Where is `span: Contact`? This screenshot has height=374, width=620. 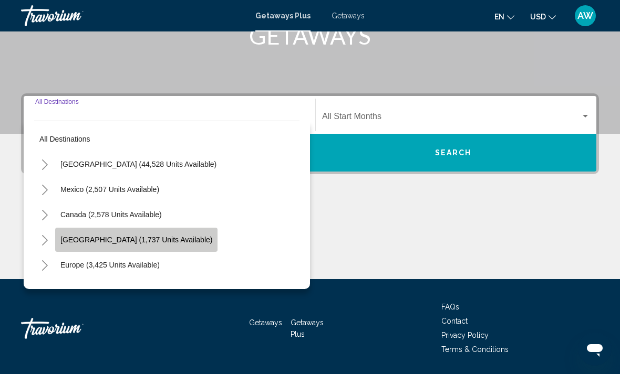
span: Contact is located at coordinates (454, 321).